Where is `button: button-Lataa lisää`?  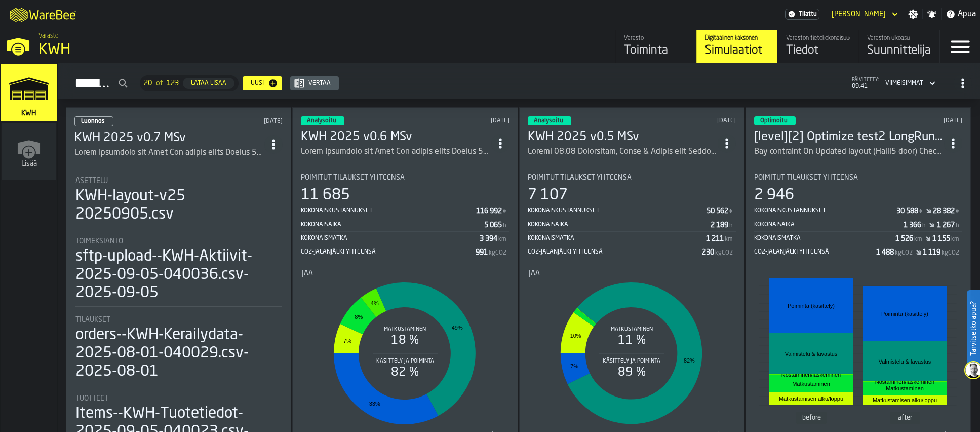 button: button-Lataa lisää is located at coordinates (208, 83).